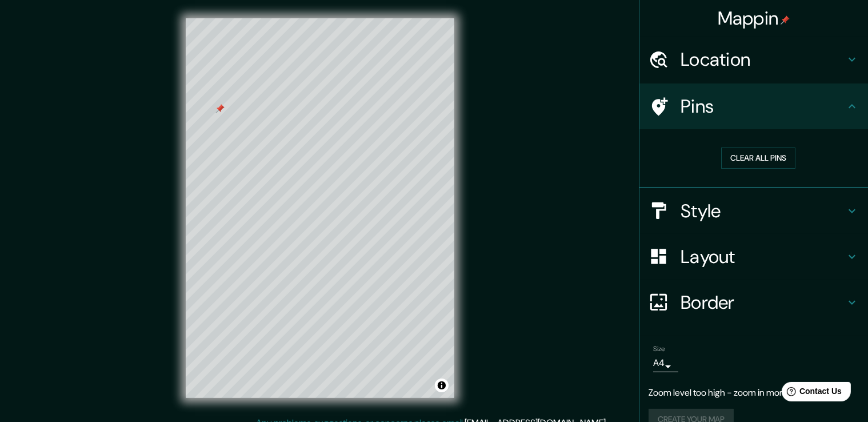 This screenshot has height=422, width=868. I want to click on div: Location, so click(754, 60).